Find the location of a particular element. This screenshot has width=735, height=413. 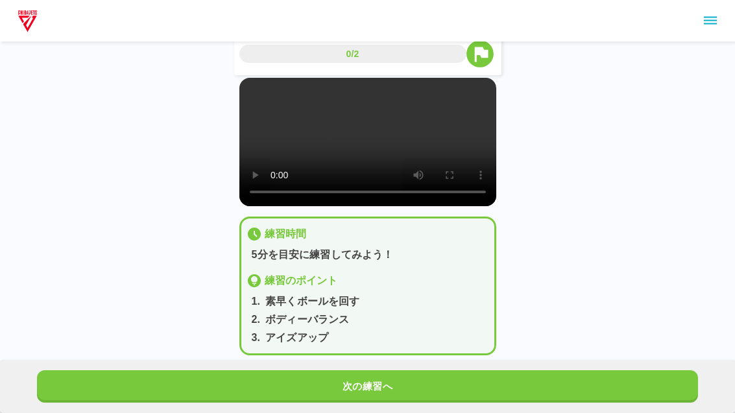

p: 0/2 is located at coordinates (353, 54).